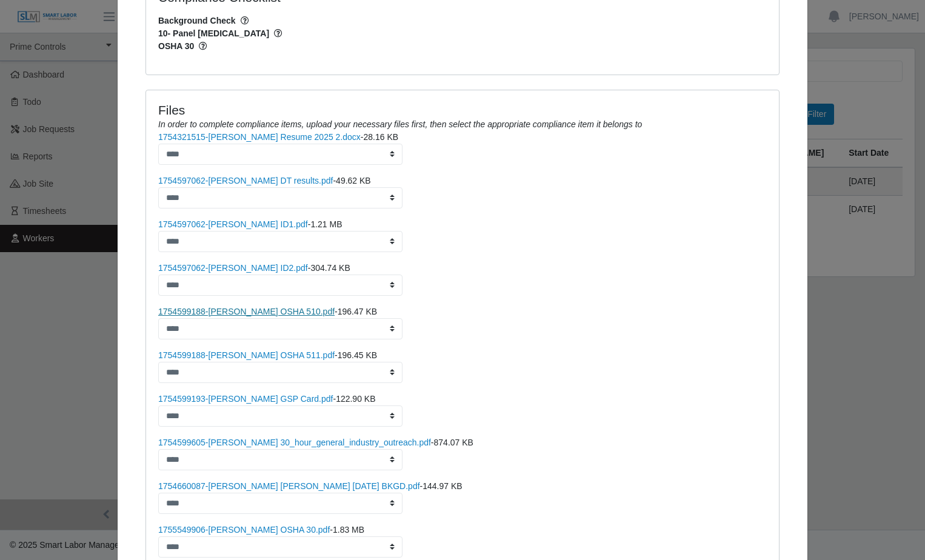  I want to click on span: 122.90 KB, so click(355, 399).